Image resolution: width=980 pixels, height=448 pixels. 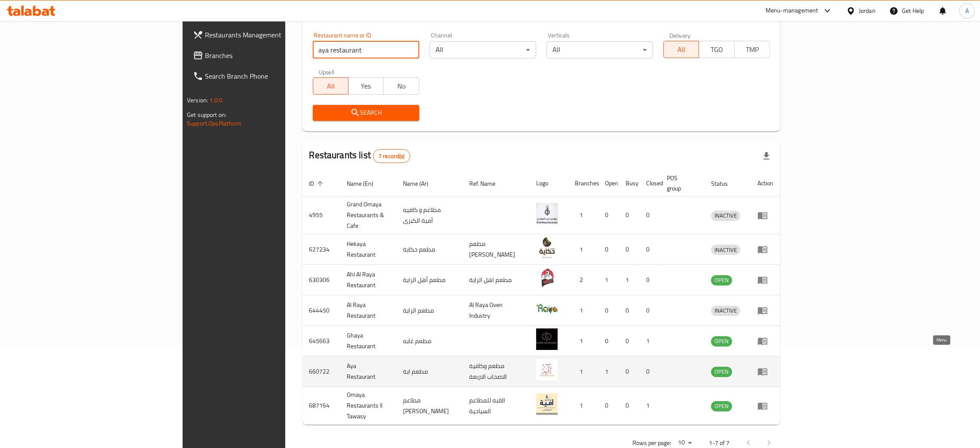 I want to click on td: مطعم حكاية, so click(x=429, y=249).